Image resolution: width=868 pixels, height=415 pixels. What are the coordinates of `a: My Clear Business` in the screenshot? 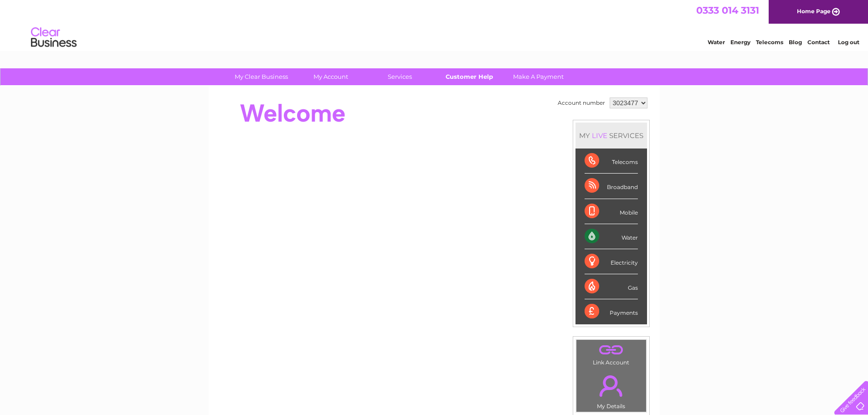 It's located at (261, 77).